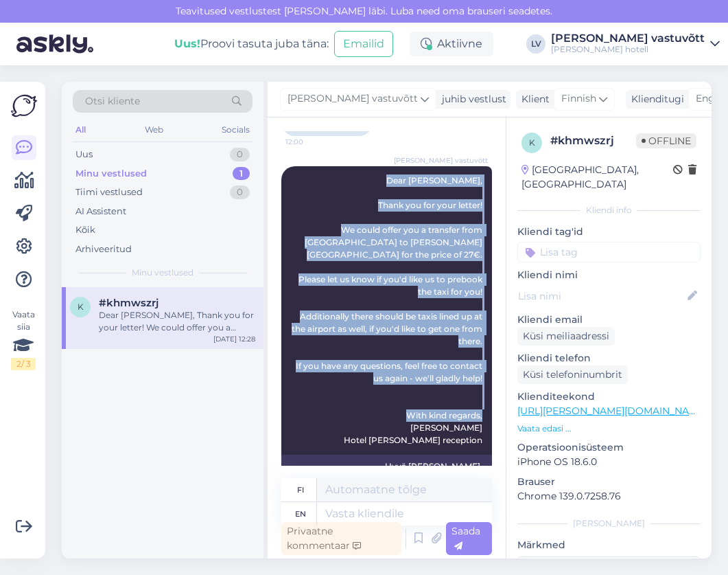 This screenshot has width=728, height=575. Describe the element at coordinates (601, 296) in the screenshot. I see `input: Lisa nimi` at that location.